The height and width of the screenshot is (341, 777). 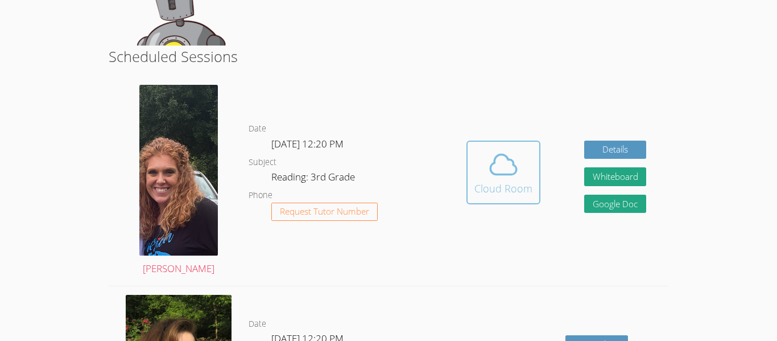 I want to click on button: Request Tutor Number, so click(x=324, y=212).